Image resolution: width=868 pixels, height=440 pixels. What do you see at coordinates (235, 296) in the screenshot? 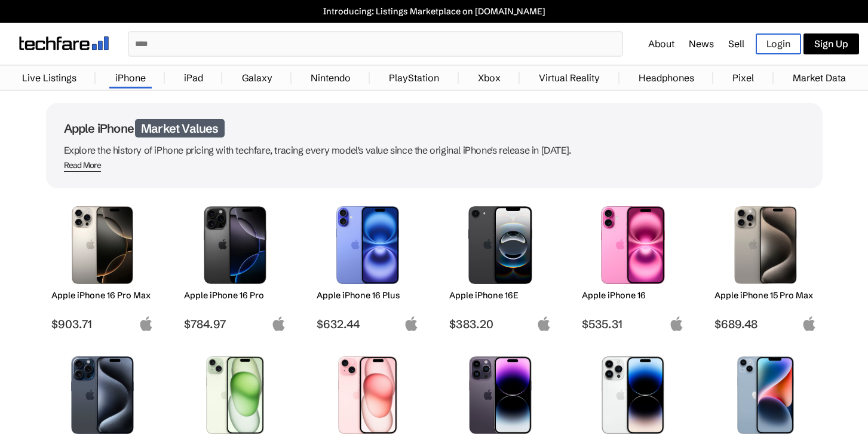
I see `h2: Apple iPhone 16 Pro` at bounding box center [235, 296].